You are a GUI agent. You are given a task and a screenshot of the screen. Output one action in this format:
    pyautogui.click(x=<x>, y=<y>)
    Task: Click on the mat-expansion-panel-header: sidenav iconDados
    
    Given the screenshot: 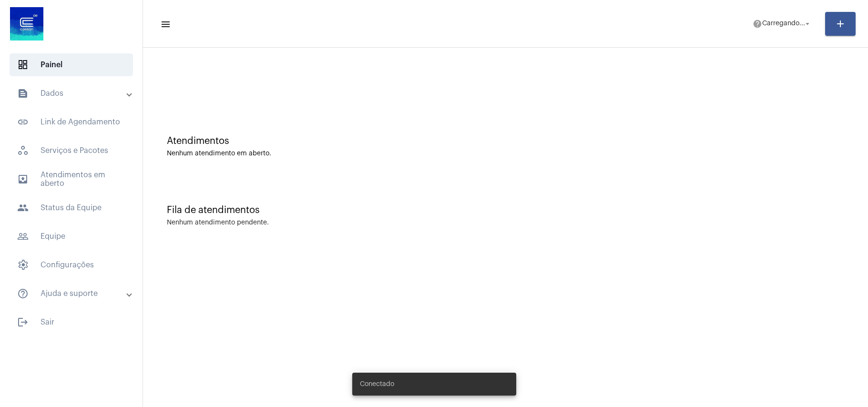 What is the action you would take?
    pyautogui.click(x=74, y=94)
    